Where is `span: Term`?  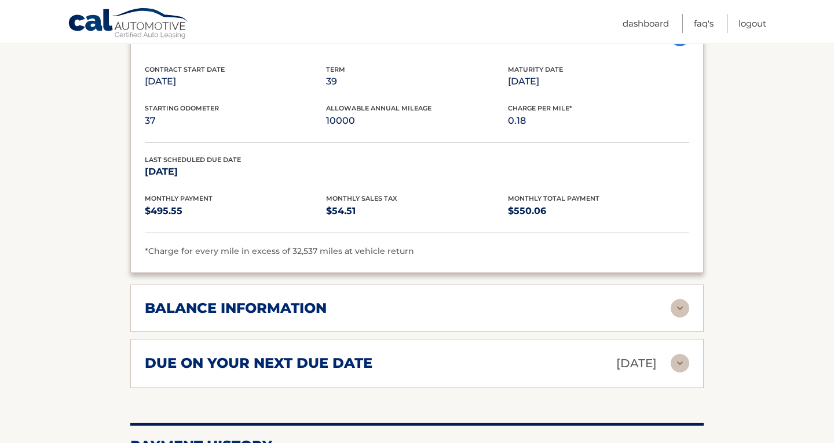
span: Term is located at coordinates (335, 69).